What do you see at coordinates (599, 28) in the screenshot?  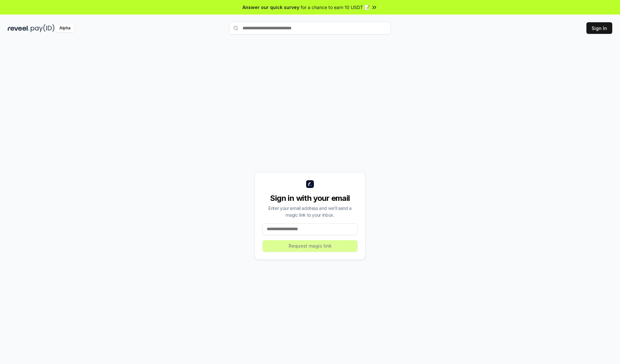 I see `button: Sign In` at bounding box center [599, 28].